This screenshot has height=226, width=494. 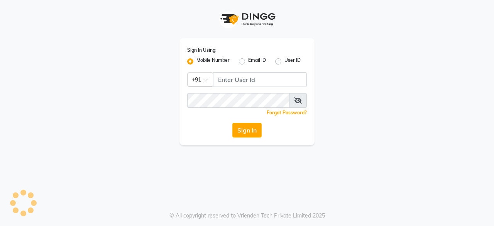 I want to click on label: Email ID, so click(x=257, y=61).